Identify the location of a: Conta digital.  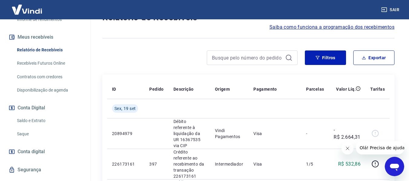
(45, 152).